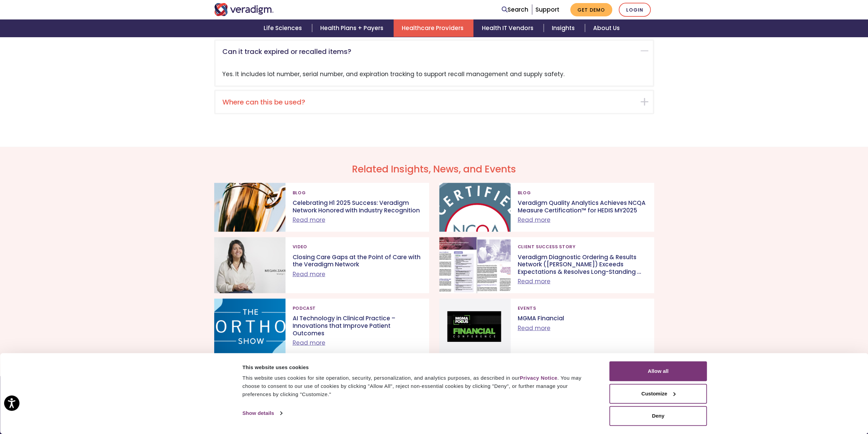  What do you see at coordinates (527, 308) in the screenshot?
I see `span: Events` at bounding box center [527, 308].